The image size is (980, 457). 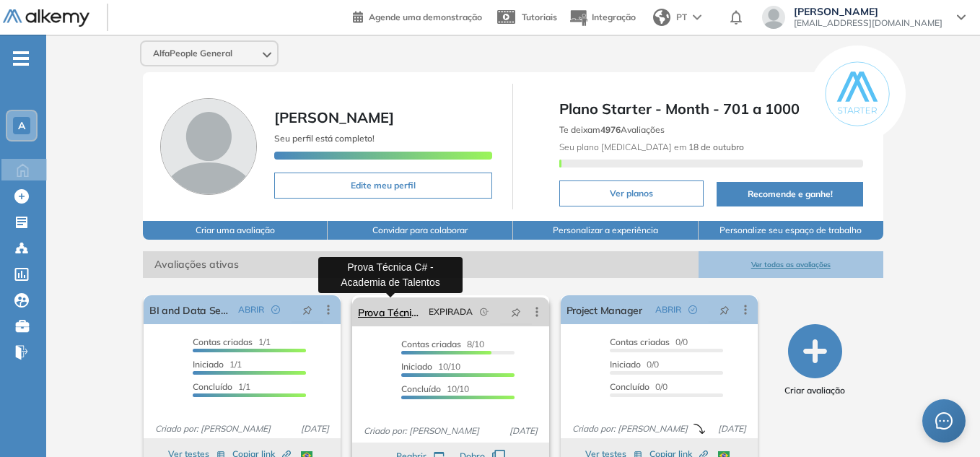 I want to click on button: Personalizar a experiência, so click(x=605, y=230).